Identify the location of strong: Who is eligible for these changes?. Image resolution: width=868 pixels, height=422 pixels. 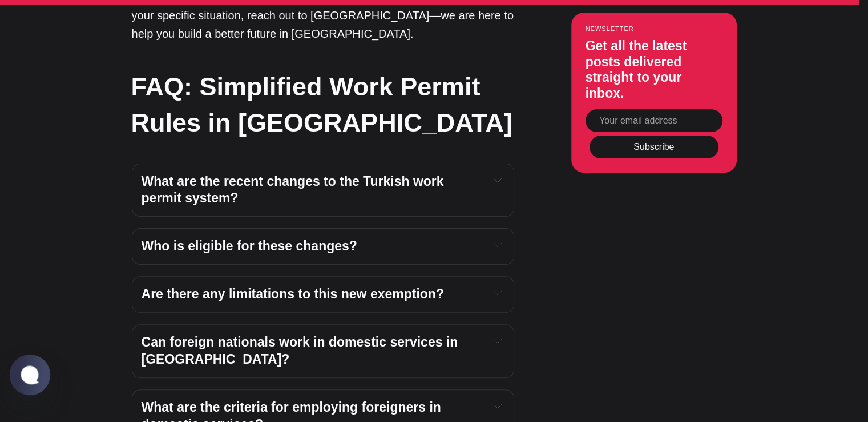
(249, 245).